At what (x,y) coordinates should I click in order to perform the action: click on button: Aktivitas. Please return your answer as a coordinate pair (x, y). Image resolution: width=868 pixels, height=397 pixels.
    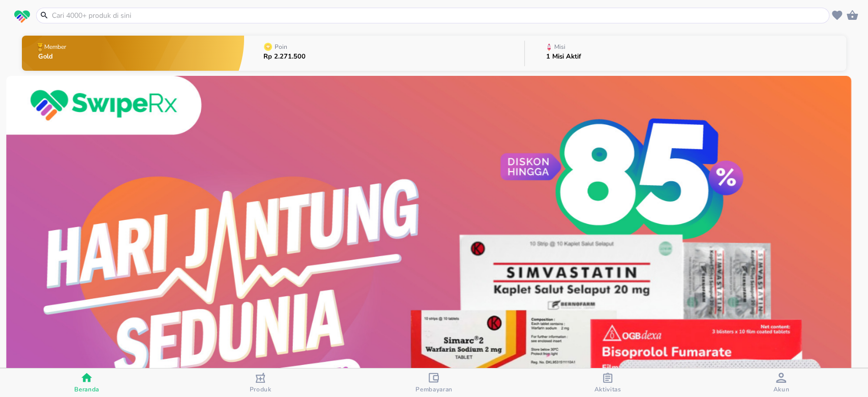
    Looking at the image, I should click on (607, 382).